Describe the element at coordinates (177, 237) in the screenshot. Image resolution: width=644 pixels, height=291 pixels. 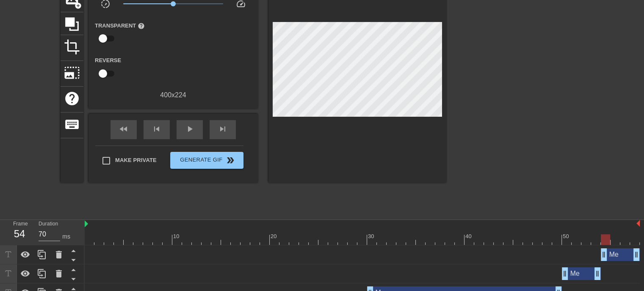
I see `div: 10` at that location.